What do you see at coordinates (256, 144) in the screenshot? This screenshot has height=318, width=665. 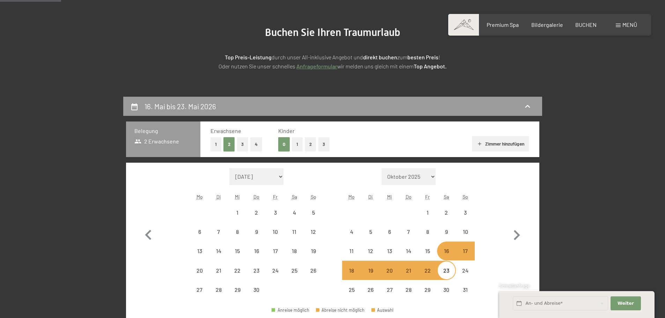 I see `button: 4` at bounding box center [256, 144].